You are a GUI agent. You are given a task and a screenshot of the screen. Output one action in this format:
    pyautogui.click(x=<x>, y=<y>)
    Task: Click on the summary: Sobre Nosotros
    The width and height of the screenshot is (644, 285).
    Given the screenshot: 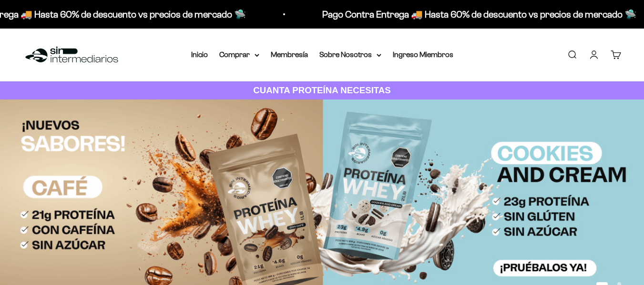 What is the action you would take?
    pyautogui.click(x=350, y=54)
    